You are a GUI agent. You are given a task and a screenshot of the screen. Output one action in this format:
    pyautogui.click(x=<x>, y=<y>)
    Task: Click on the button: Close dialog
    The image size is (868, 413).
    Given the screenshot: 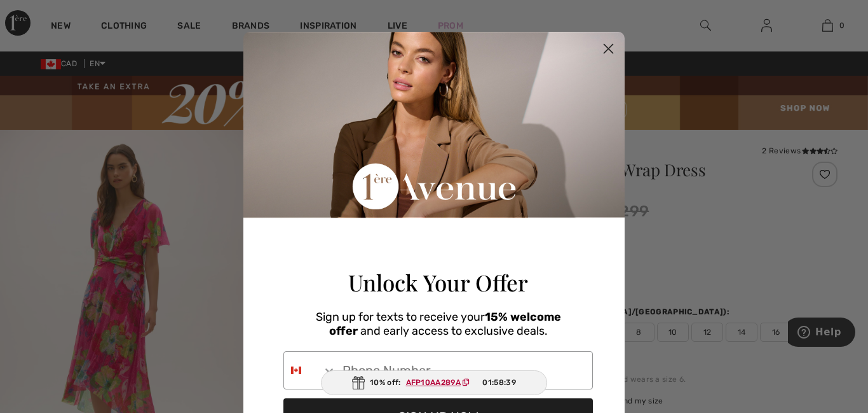 What is the action you would take?
    pyautogui.click(x=608, y=48)
    